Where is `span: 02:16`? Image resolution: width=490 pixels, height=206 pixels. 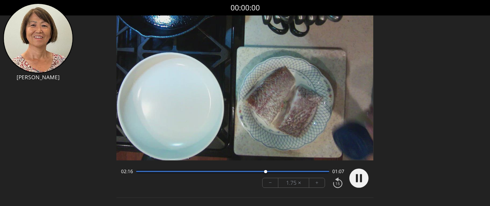 span: 02:16 is located at coordinates (127, 171).